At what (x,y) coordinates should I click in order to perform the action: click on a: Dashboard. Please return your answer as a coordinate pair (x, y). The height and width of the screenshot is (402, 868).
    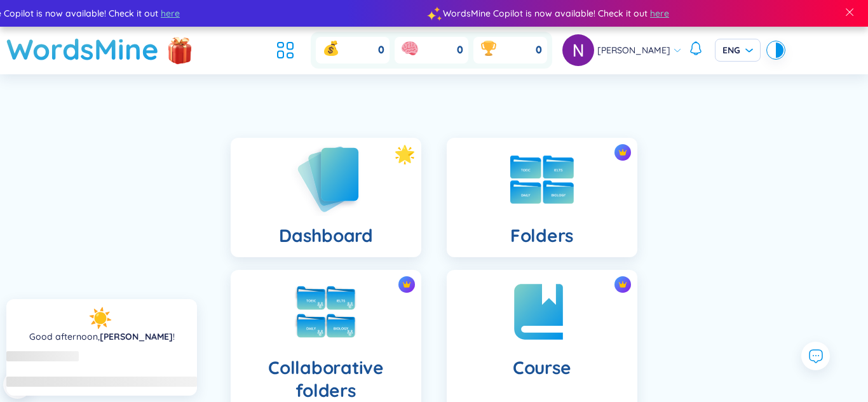
    Looking at the image, I should click on (326, 197).